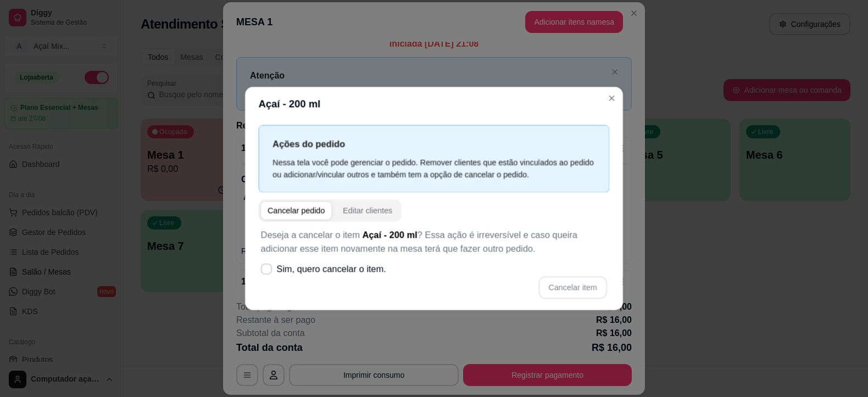  Describe the element at coordinates (296, 210) in the screenshot. I see `div: Cancelar pedido` at that location.